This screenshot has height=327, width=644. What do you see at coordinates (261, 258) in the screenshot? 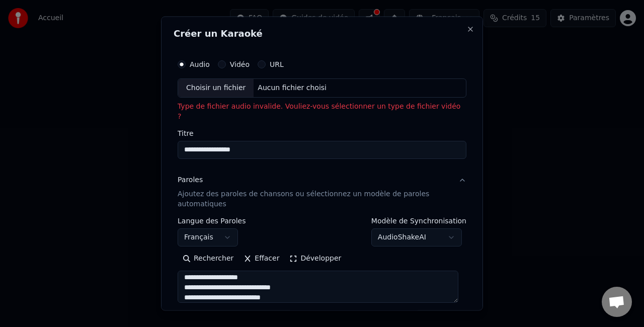
I see `button: Effacer` at bounding box center [261, 258].